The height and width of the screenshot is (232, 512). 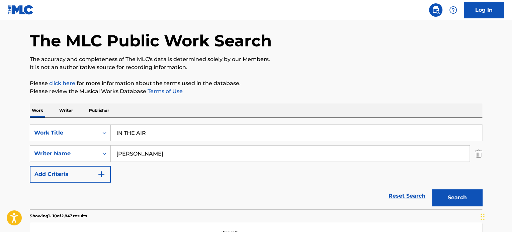 I want to click on div: Help, so click(x=453, y=10).